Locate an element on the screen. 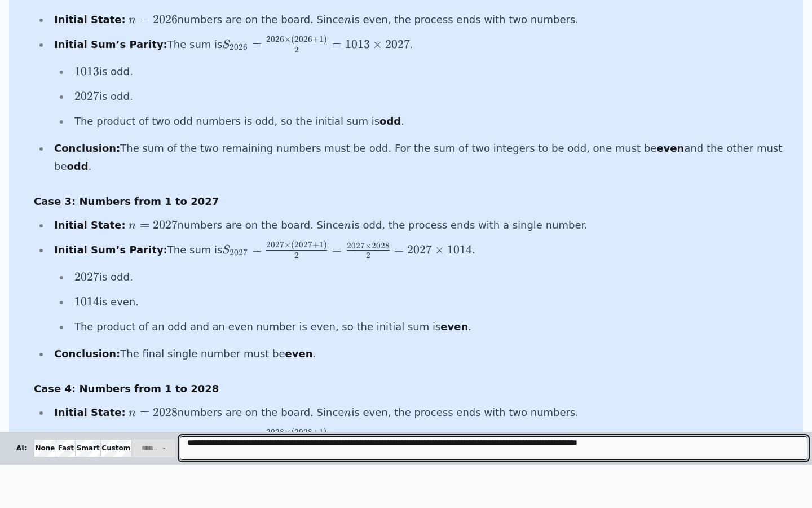  li: The product of an odd and an even number is even, so the initial sum is . is located at coordinates (427, 327).